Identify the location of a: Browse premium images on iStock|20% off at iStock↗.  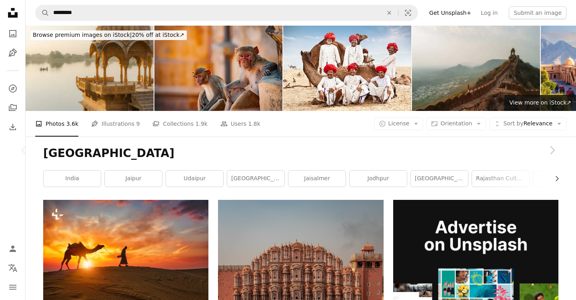
(108, 35).